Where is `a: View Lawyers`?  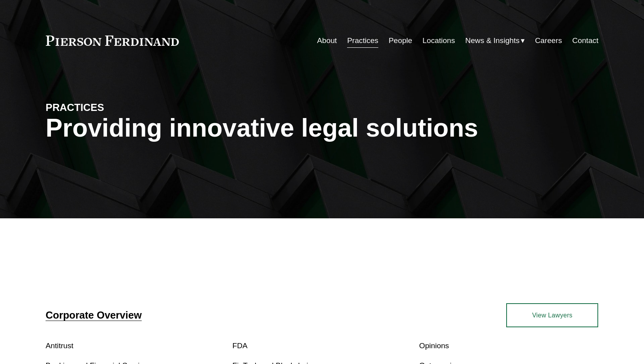 a: View Lawyers is located at coordinates (552, 315).